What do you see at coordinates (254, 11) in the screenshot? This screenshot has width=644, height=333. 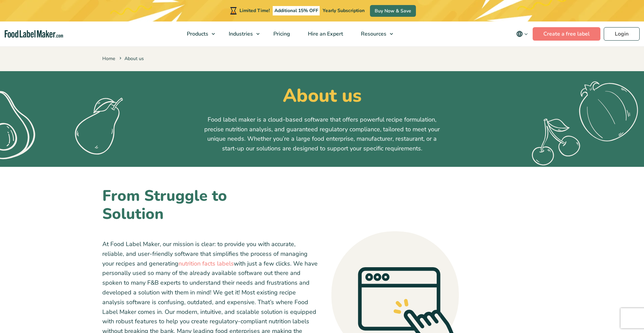 I see `span: Limited Time!` at bounding box center [254, 11].